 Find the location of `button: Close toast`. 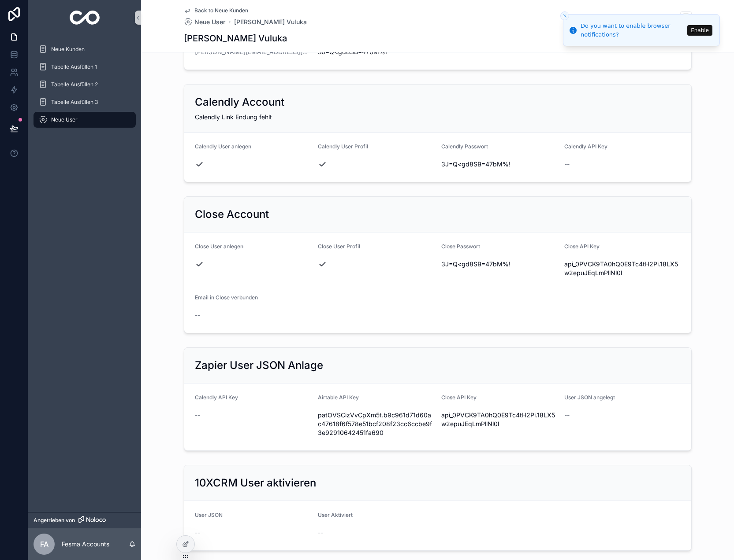

button: Close toast is located at coordinates (564, 16).